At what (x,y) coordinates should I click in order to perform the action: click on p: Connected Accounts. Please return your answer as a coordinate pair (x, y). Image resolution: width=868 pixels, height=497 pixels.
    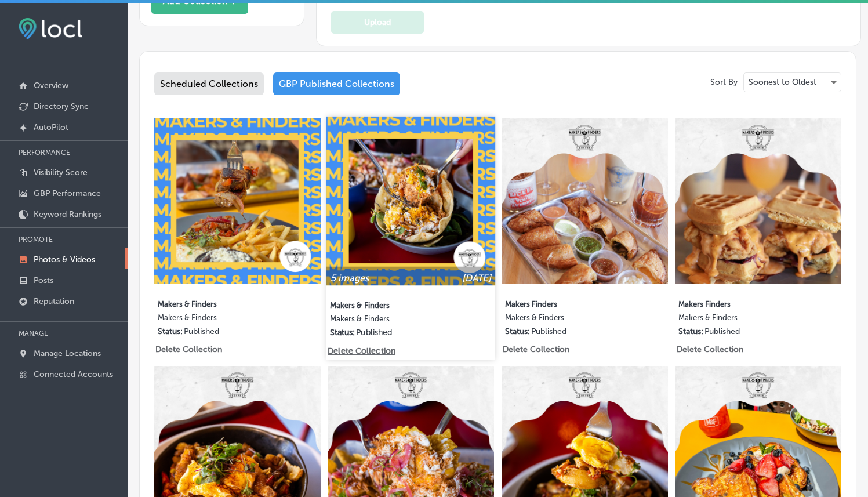
    Looking at the image, I should click on (73, 374).